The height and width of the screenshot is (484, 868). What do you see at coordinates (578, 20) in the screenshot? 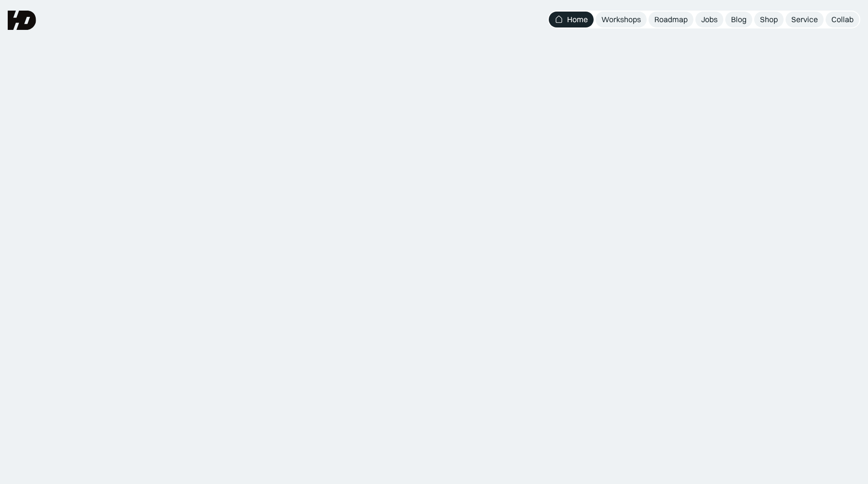
I see `div: Home` at bounding box center [578, 20].